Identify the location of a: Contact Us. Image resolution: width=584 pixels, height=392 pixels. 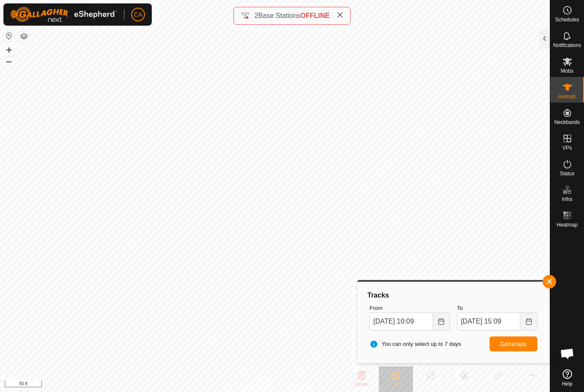
(296, 385).